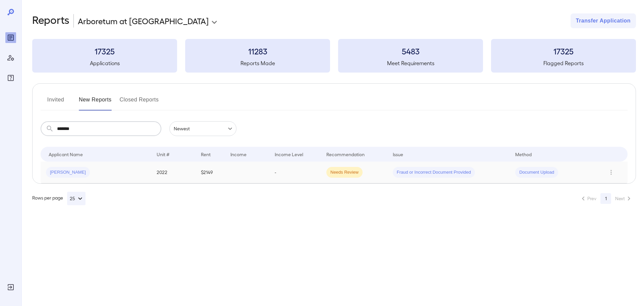  I want to click on div: Log Out, so click(11, 287).